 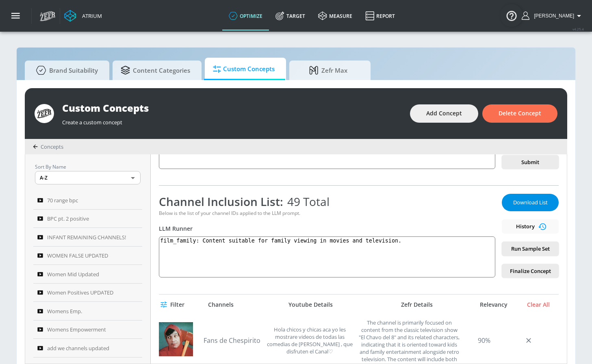 What do you see at coordinates (310, 304) in the screenshot?
I see `div: Youtube Details` at bounding box center [310, 304].